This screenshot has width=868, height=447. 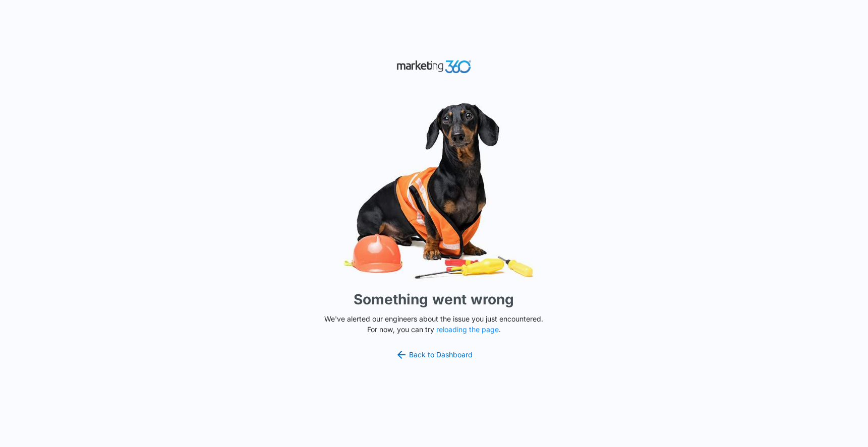 I want to click on p: We've alerted our engineers about the issue you just encountered. For now, you can try ., so click(x=434, y=324).